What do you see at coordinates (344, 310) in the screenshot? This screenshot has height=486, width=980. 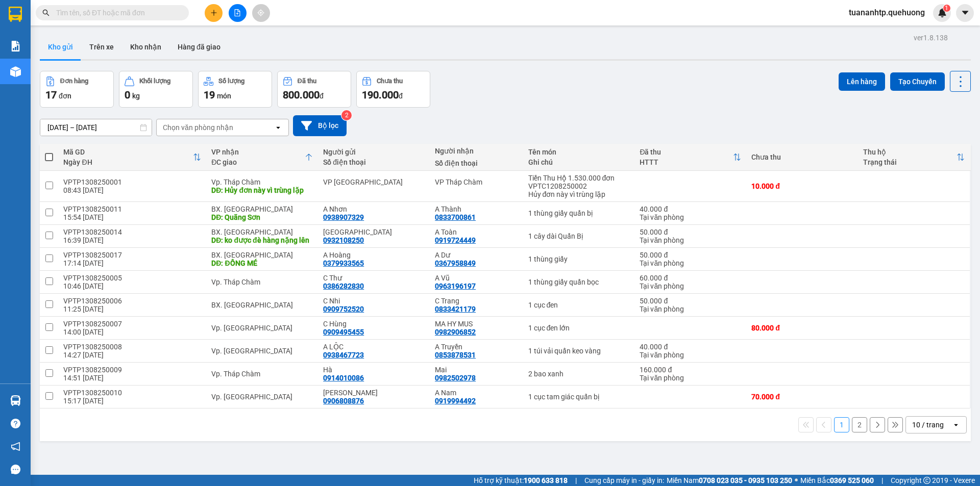 I see `div: 0909752520` at bounding box center [344, 310].